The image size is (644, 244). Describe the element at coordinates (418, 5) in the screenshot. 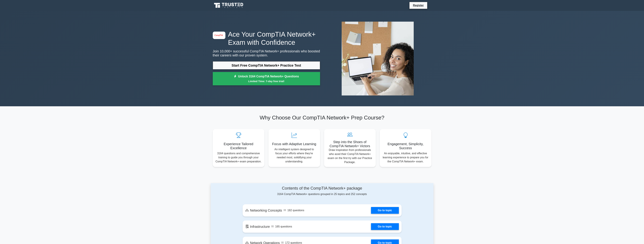

I see `a: Register` at that location.